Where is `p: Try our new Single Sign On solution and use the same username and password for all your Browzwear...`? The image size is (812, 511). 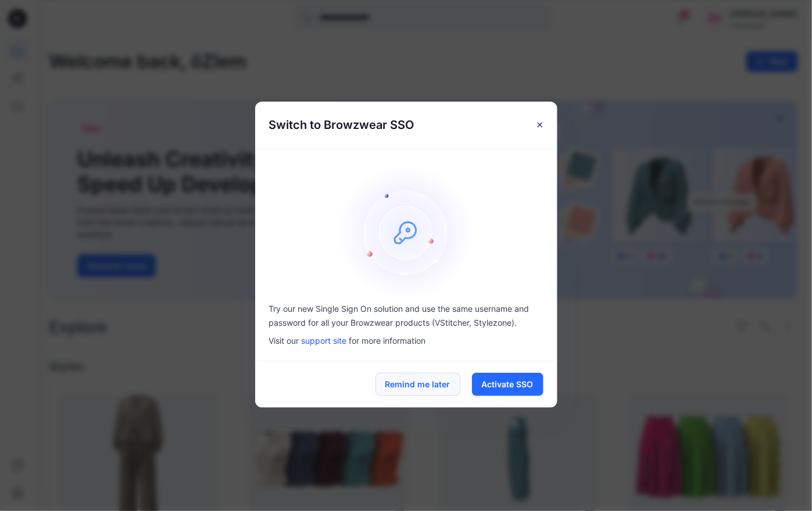 p: Try our new Single Sign On solution and use the same username and password for all your Browzwear... is located at coordinates (406, 316).